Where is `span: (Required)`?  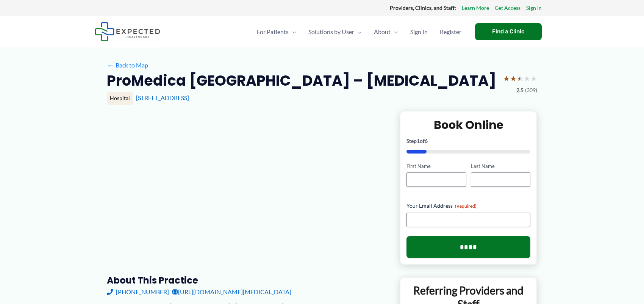 span: (Required) is located at coordinates (466, 206).